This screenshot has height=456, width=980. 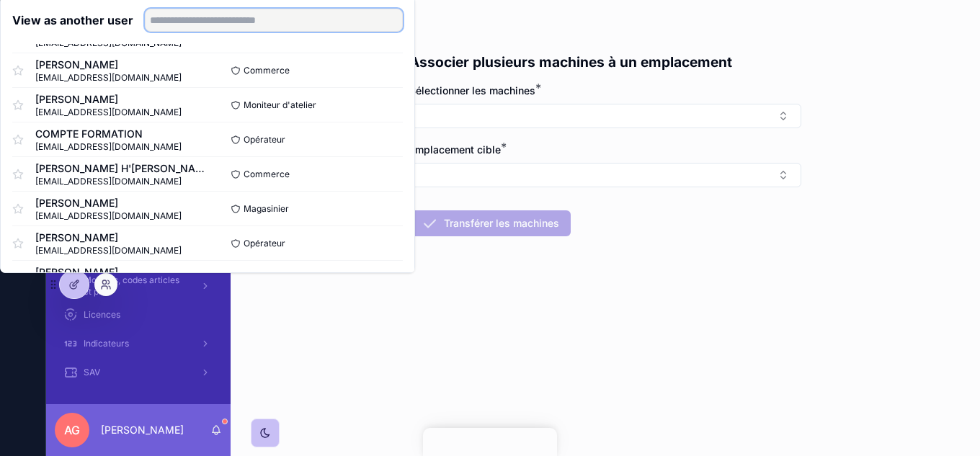 I want to click on span: Indicateurs, so click(x=106, y=343).